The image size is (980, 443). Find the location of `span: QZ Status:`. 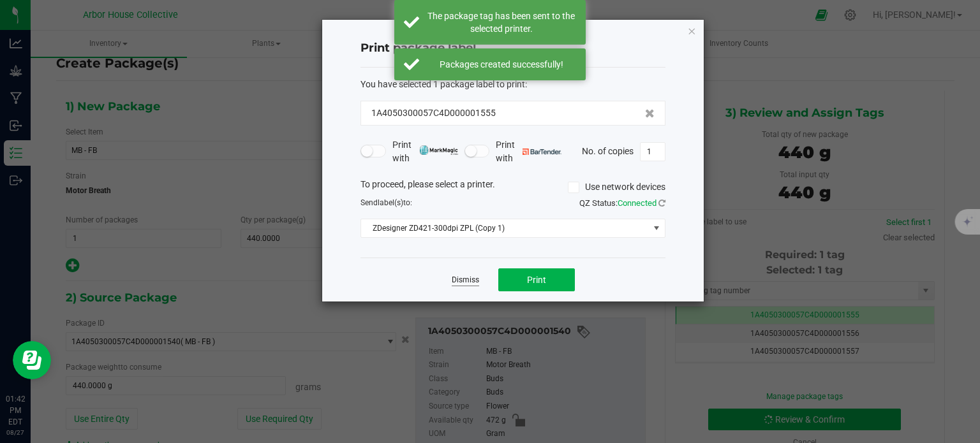

span: QZ Status: is located at coordinates (622, 203).